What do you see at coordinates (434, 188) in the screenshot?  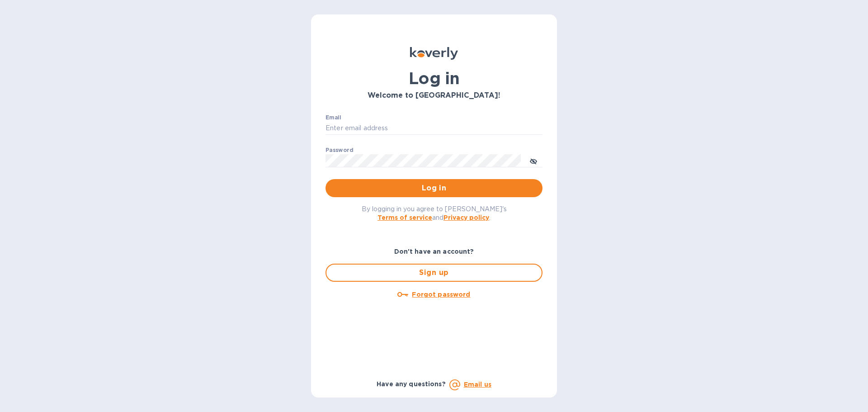 I see `span: Log in` at bounding box center [434, 188].